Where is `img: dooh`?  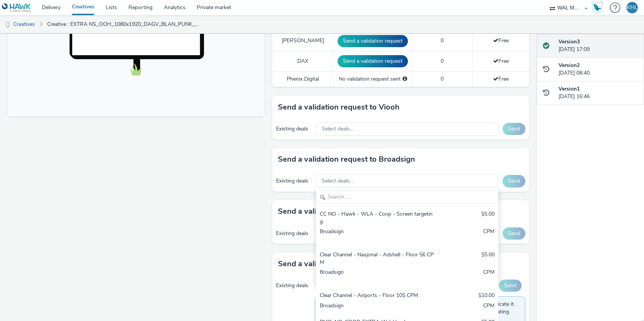 img: dooh is located at coordinates (7, 25).